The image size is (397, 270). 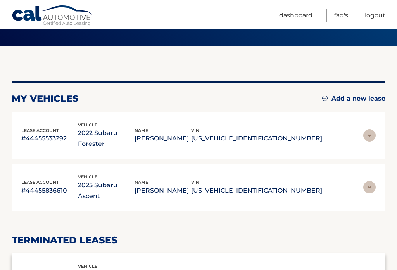 What do you see at coordinates (353, 99) in the screenshot?
I see `a: Add a new lease` at bounding box center [353, 99].